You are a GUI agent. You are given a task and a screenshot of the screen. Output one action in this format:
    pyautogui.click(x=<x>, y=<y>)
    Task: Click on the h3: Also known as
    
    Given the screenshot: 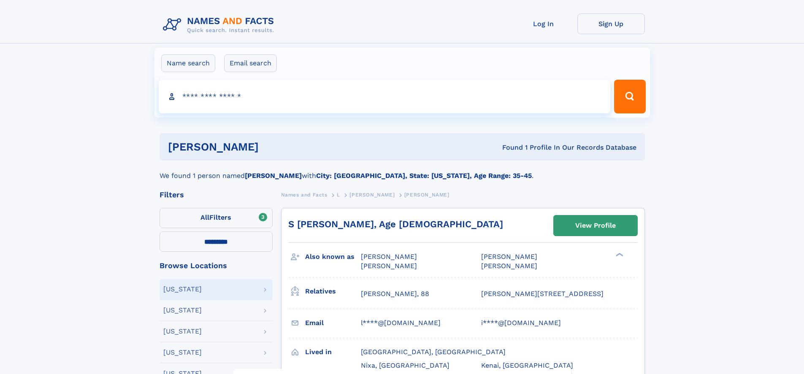 What is the action you would take?
    pyautogui.click(x=333, y=257)
    